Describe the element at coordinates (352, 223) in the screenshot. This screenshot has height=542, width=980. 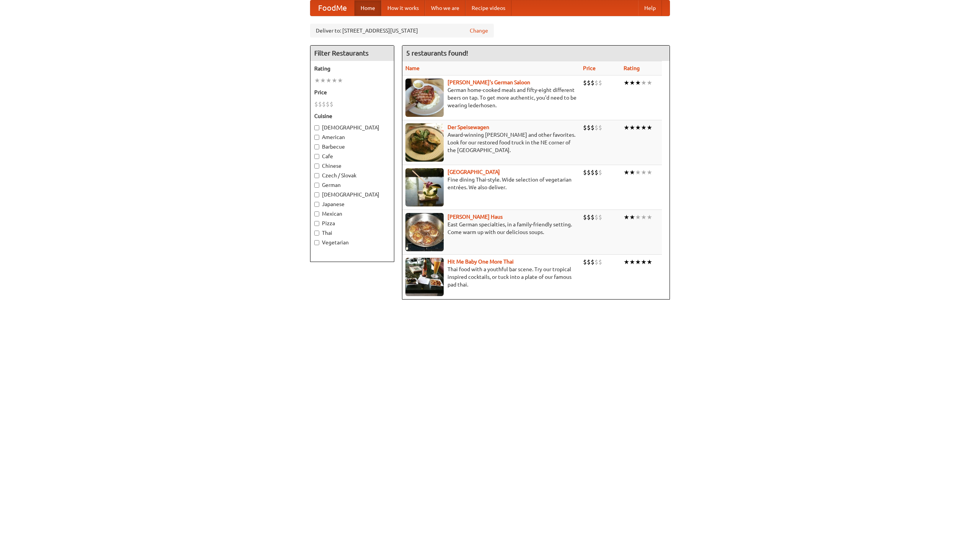
I see `label: Pizza` at that location.